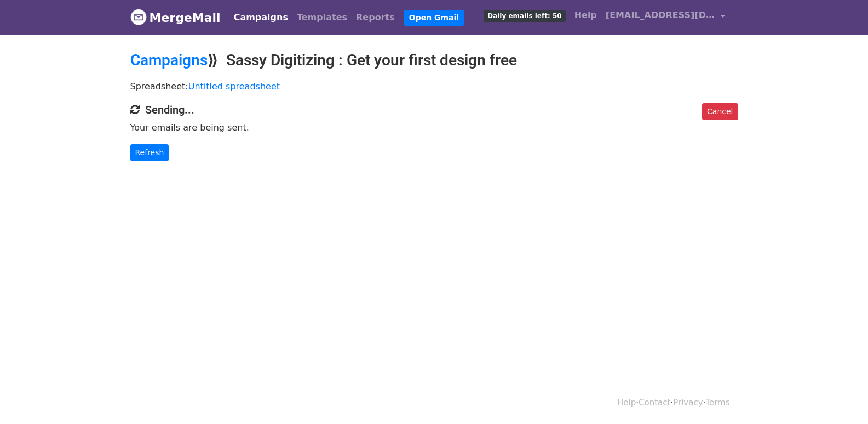 This screenshot has width=868, height=424. I want to click on a: Cancel, so click(720, 111).